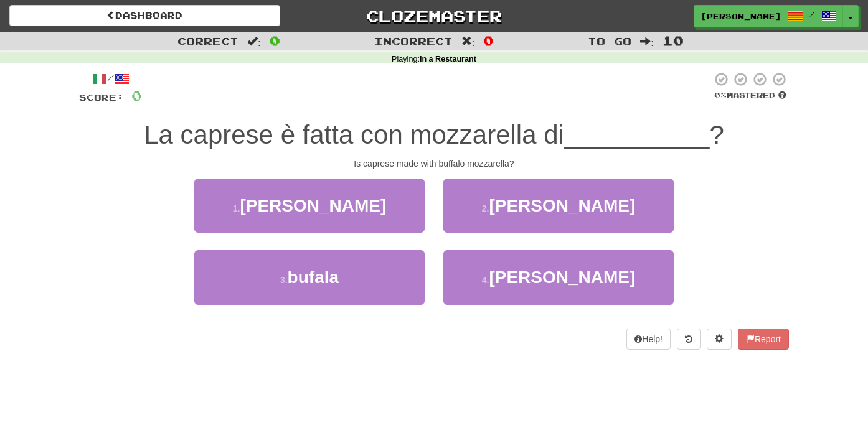  I want to click on button: Report, so click(763, 339).